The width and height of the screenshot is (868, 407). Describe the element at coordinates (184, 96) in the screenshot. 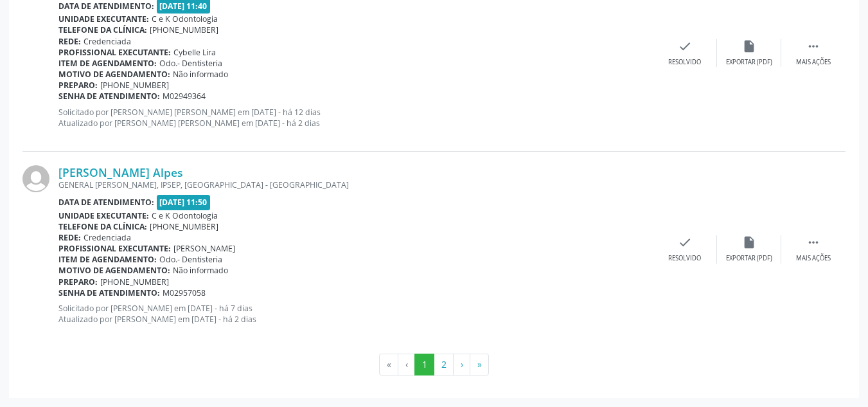

I see `span: M02949364` at that location.